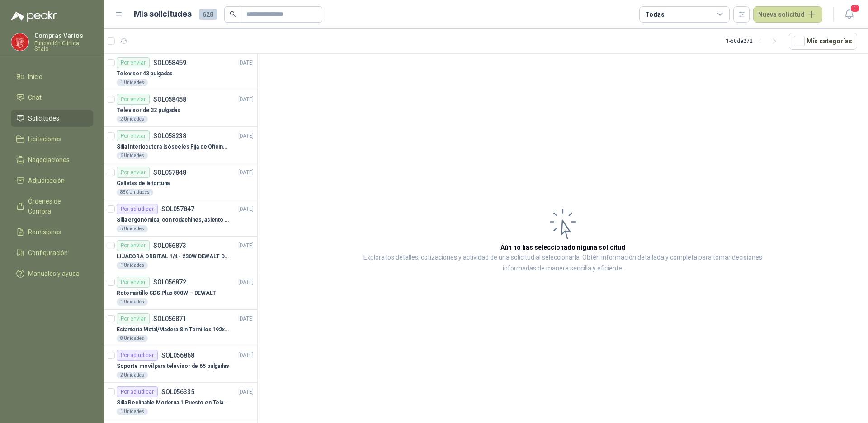 The height and width of the screenshot is (423, 868). I want to click on p: Silla ergonómica, con rodachines, asiento ajustable en altura, espaldar alto,, so click(173, 220).